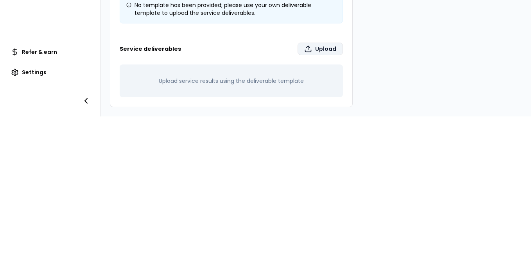 The image size is (531, 254). I want to click on a: Settings, so click(50, 72).